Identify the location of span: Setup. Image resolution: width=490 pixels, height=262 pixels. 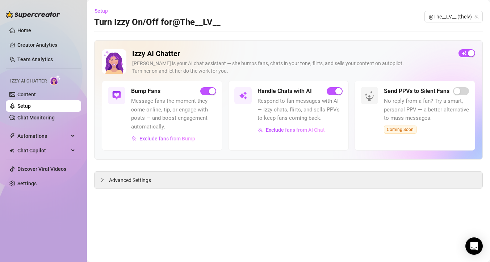
(101, 11).